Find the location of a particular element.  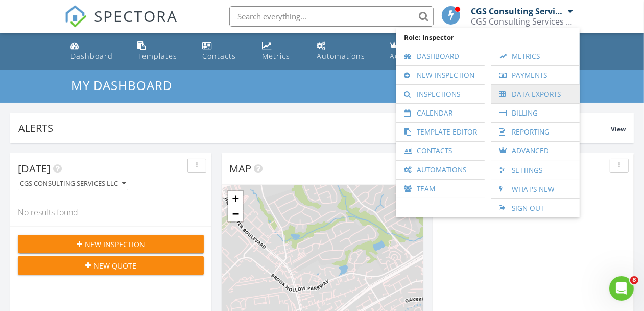

a: Templates is located at coordinates (161, 51).